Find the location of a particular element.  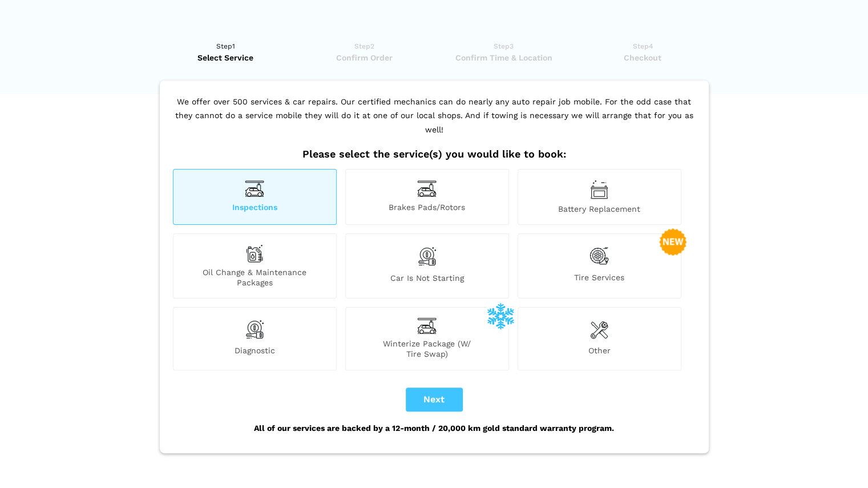

span: Oil Change & Maintenance Packages is located at coordinates (255, 277).